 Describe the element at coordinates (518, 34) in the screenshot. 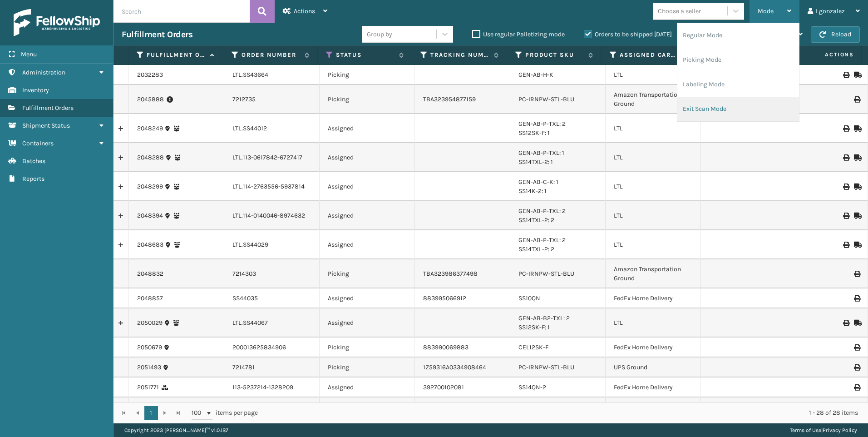

I see `label: Use regular Palletizing mode` at that location.